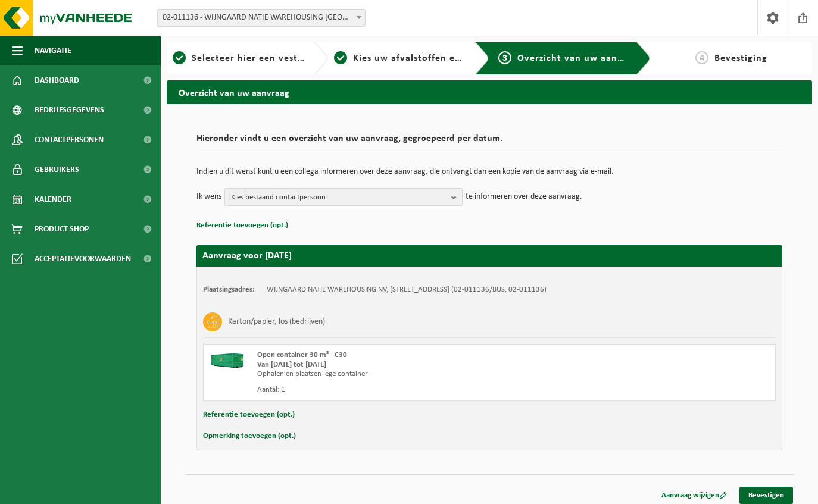  Describe the element at coordinates (53, 50) in the screenshot. I see `span: Navigatie` at that location.